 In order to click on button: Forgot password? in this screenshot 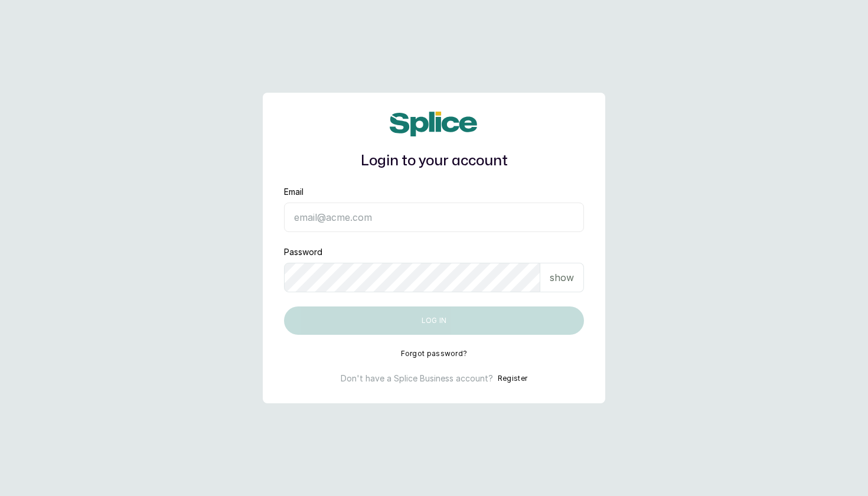, I will do `click(434, 354)`.